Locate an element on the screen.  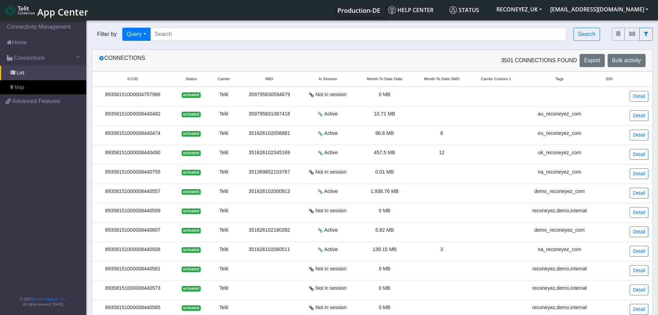
span: EID is located at coordinates (609, 79).